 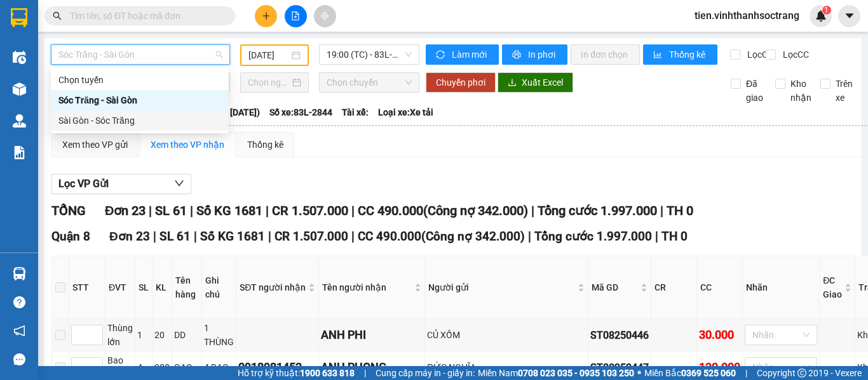 What do you see at coordinates (800, 90) in the screenshot?
I see `span: Kho nhận` at bounding box center [800, 90].